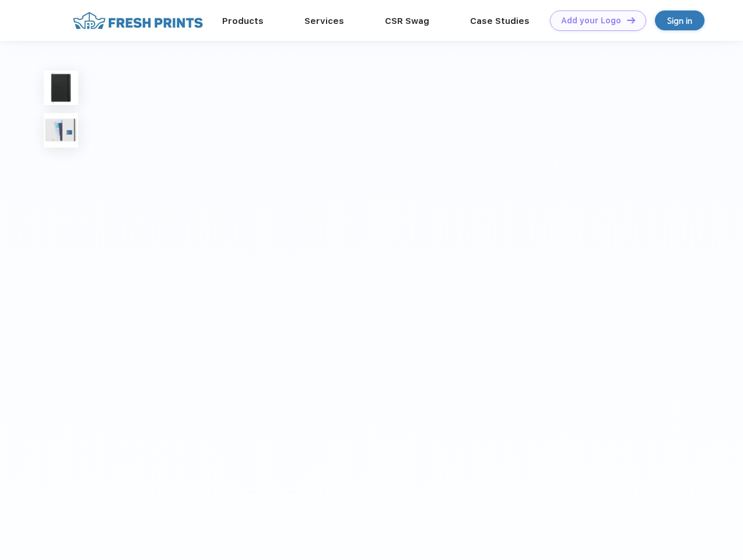 The image size is (743, 560). Describe the element at coordinates (680, 21) in the screenshot. I see `div: Sign in` at that location.